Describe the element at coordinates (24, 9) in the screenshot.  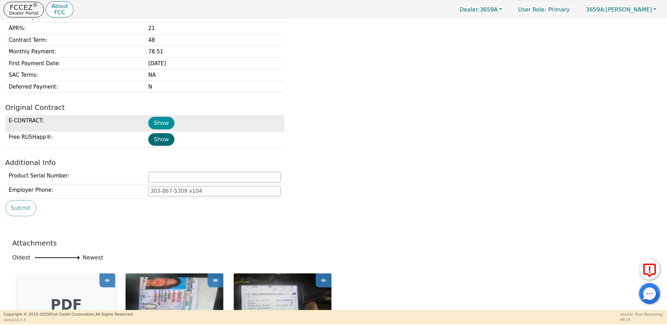
I see `button: FCCEZ®Dealer Portal` at that location.